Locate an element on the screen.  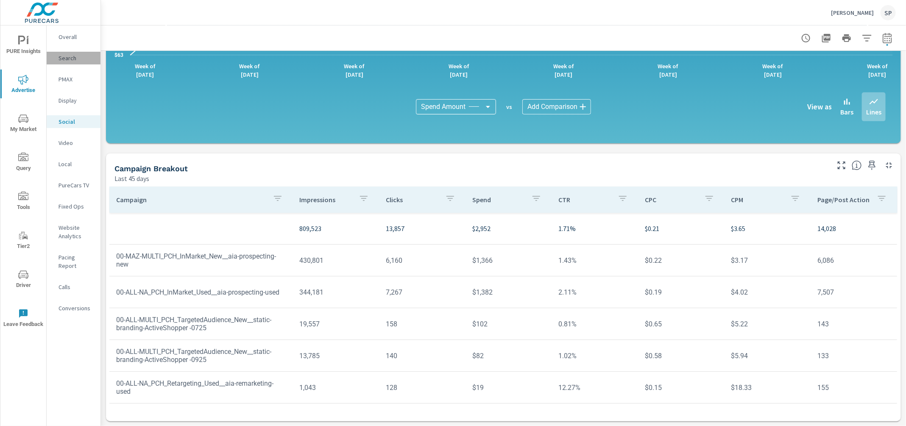
p: $2,952 is located at coordinates (509, 228).